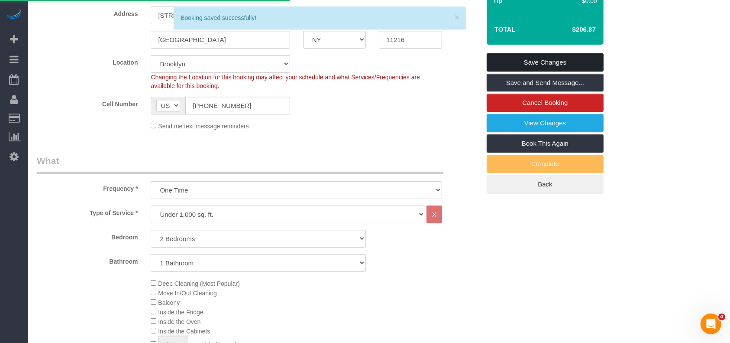  What do you see at coordinates (320, 18) in the screenshot?
I see `div: Booking saved successfully!` at bounding box center [320, 18].